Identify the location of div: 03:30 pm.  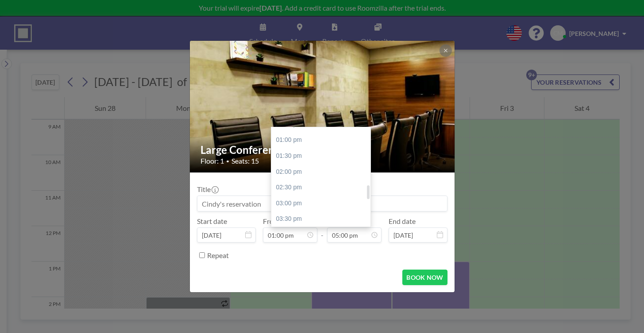
(323, 219).